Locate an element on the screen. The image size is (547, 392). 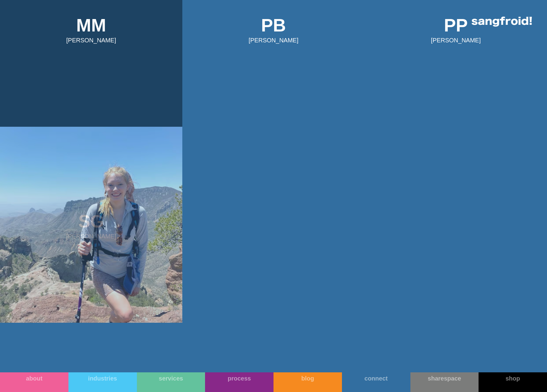
div: sharespace is located at coordinates (444, 379).